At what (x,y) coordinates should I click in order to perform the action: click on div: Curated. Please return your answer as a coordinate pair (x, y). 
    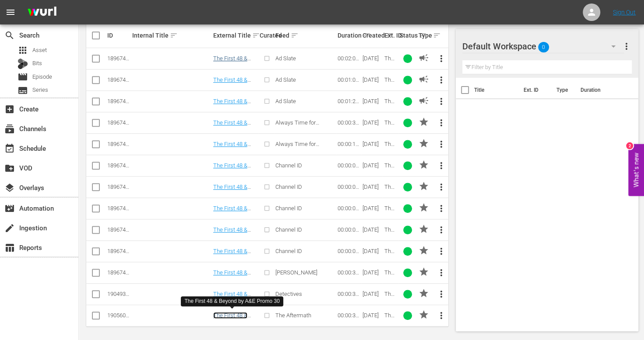
    Looking at the image, I should click on (266, 35).